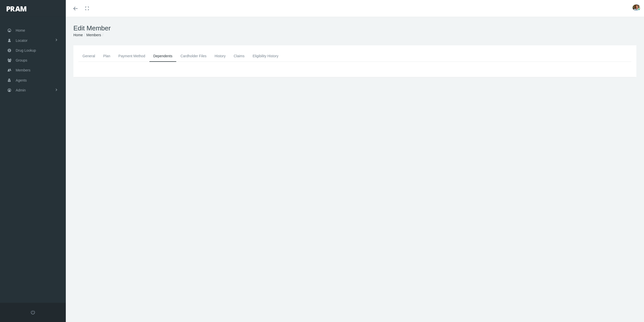  Describe the element at coordinates (193, 56) in the screenshot. I see `a: Cardholder Files` at that location.